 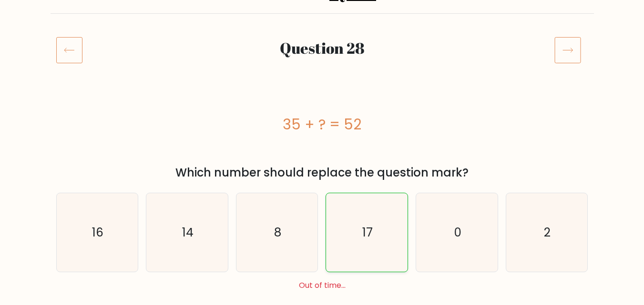 What do you see at coordinates (322, 286) in the screenshot?
I see `div: Out of time...` at bounding box center [322, 286].